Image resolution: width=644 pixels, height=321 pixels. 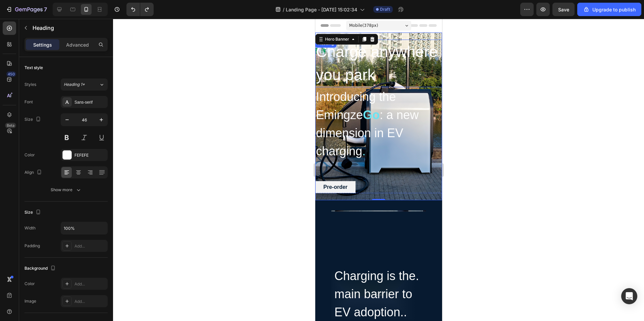 I want to click on p: 7, so click(x=45, y=9).